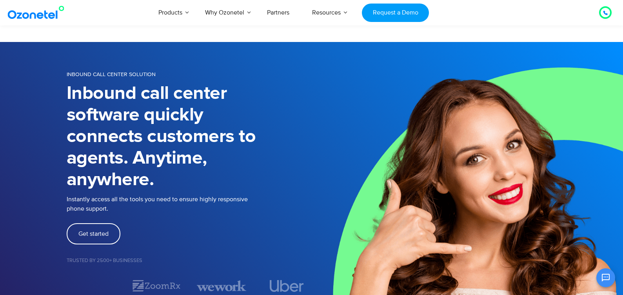  I want to click on h5: Trusted by 2500+ Businesses, so click(189, 260).